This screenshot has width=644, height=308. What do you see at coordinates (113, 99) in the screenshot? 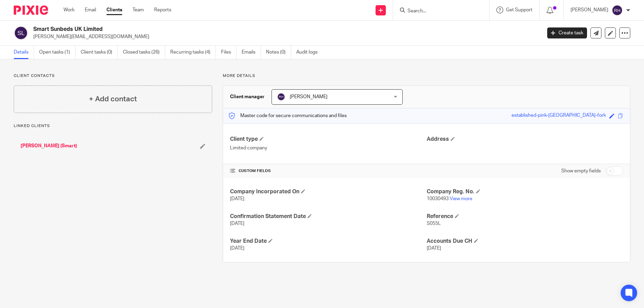
I see `h4: + Add contact` at bounding box center [113, 99].